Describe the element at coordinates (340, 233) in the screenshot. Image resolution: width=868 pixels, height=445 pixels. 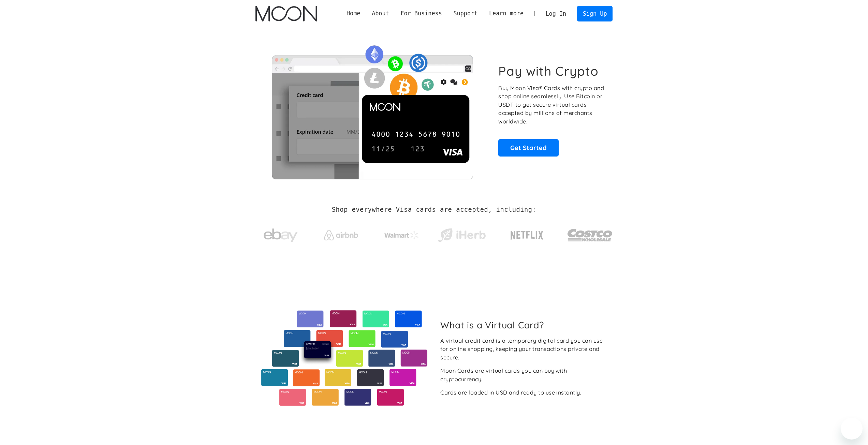
I see `a: Airbnb` at that location.